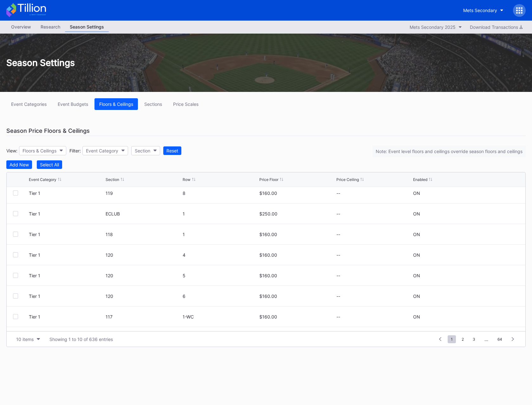 The height and width of the screenshot is (405, 532). Describe the element at coordinates (87, 27) in the screenshot. I see `div: Season Settings` at that location.